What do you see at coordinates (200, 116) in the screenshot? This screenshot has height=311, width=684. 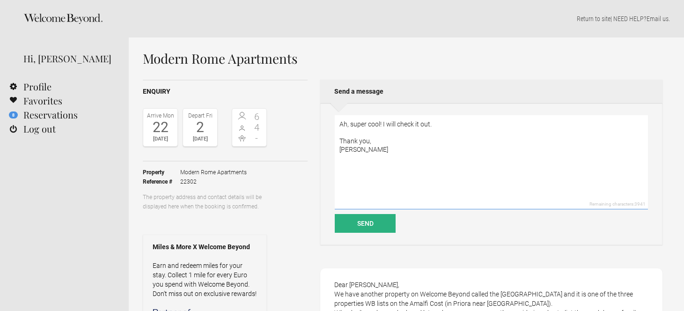 I see `div: Depart Fri` at bounding box center [200, 116].